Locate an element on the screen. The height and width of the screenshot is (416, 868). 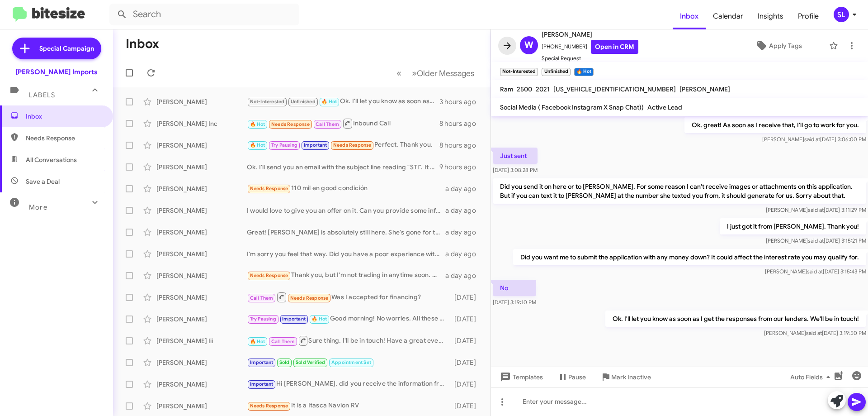
button: Pause is located at coordinates (572, 377).